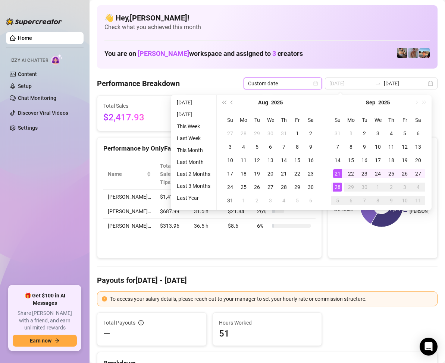  What do you see at coordinates (405, 160) in the screenshot?
I see `div: 19` at bounding box center [405, 160].